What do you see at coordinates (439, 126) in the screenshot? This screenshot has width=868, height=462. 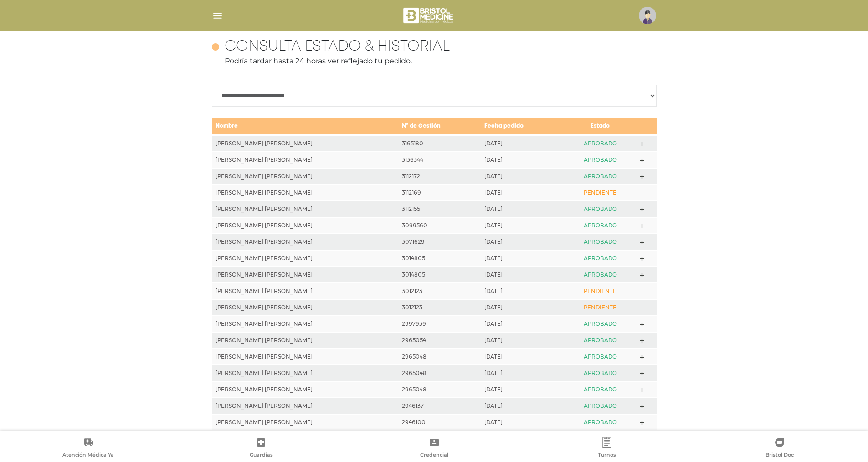 I see `td: N° de Gestión` at bounding box center [439, 126].